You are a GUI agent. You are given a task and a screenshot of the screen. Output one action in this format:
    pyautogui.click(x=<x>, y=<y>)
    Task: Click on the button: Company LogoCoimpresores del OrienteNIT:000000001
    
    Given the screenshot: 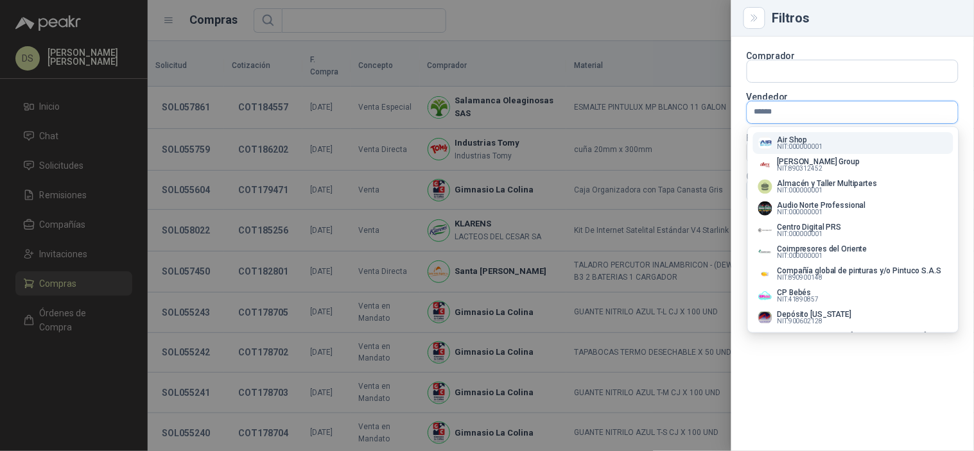 What is the action you would take?
    pyautogui.click(x=853, y=252)
    